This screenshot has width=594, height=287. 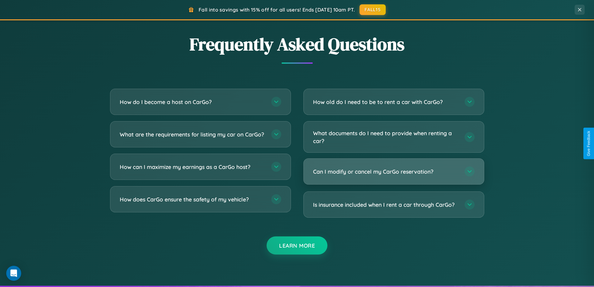 I want to click on h3: How can I maximize my earnings as a CarGo host?, so click(x=192, y=167).